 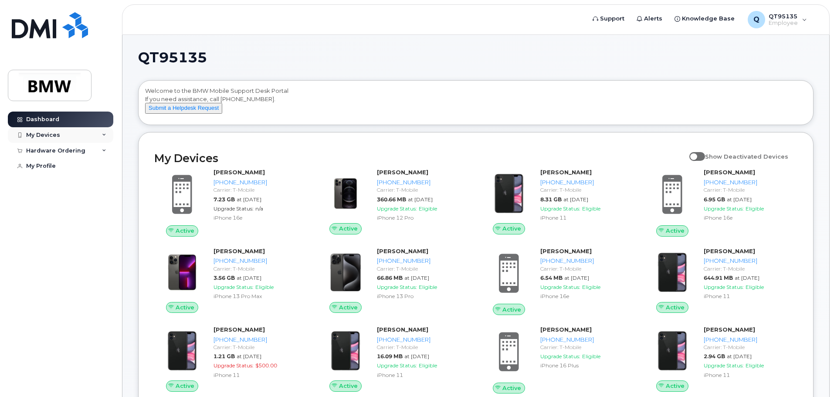 What do you see at coordinates (266, 365) in the screenshot?
I see `span: $500.00` at bounding box center [266, 365].